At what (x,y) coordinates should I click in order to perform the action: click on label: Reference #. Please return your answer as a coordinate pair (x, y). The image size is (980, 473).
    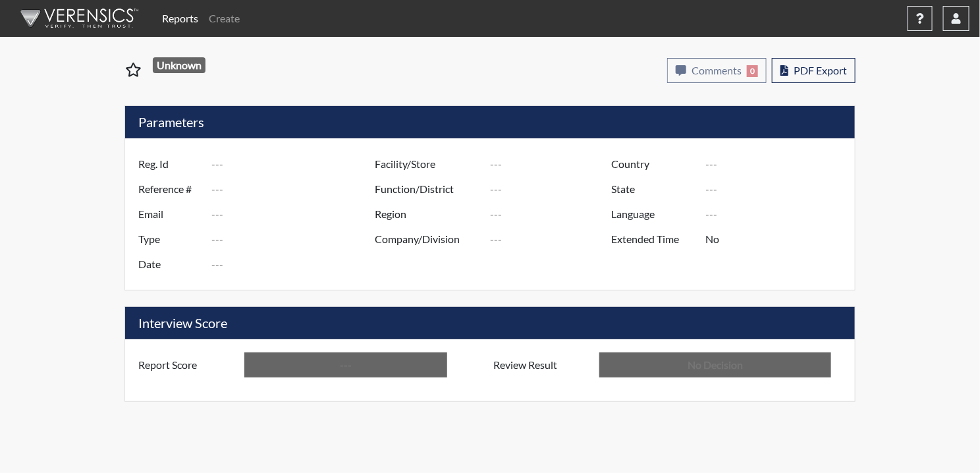
    Looking at the image, I should click on (170, 189).